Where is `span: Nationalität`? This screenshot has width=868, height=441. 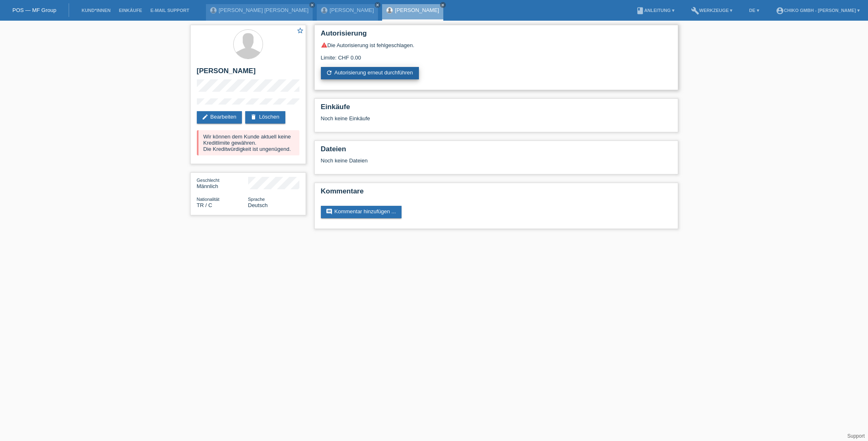
span: Nationalität is located at coordinates (208, 199).